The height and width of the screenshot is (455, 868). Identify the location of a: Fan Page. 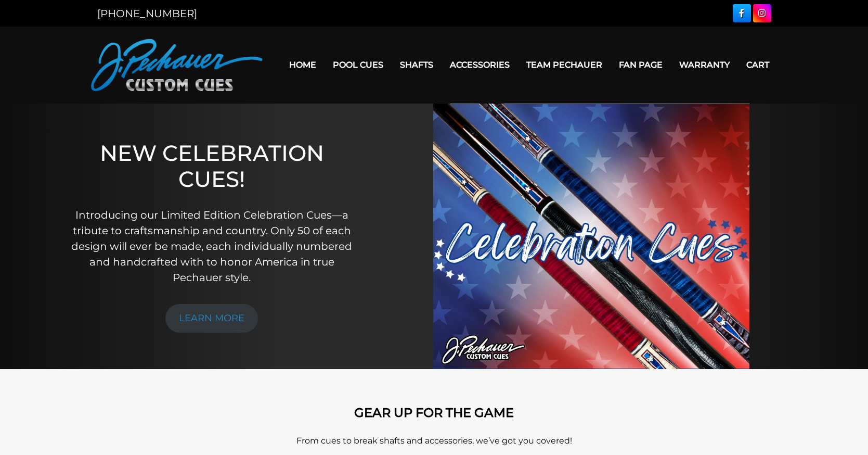
(641, 65).